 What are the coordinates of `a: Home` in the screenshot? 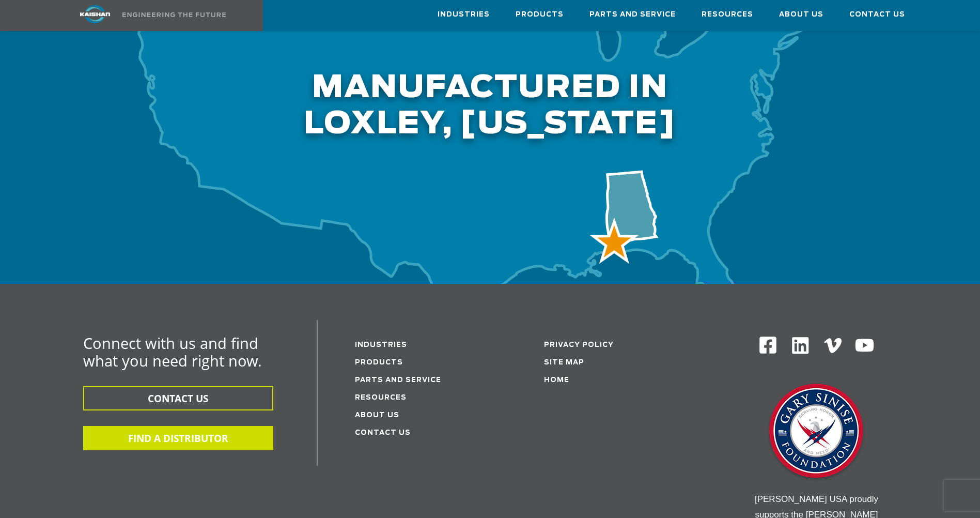 It's located at (557, 381).